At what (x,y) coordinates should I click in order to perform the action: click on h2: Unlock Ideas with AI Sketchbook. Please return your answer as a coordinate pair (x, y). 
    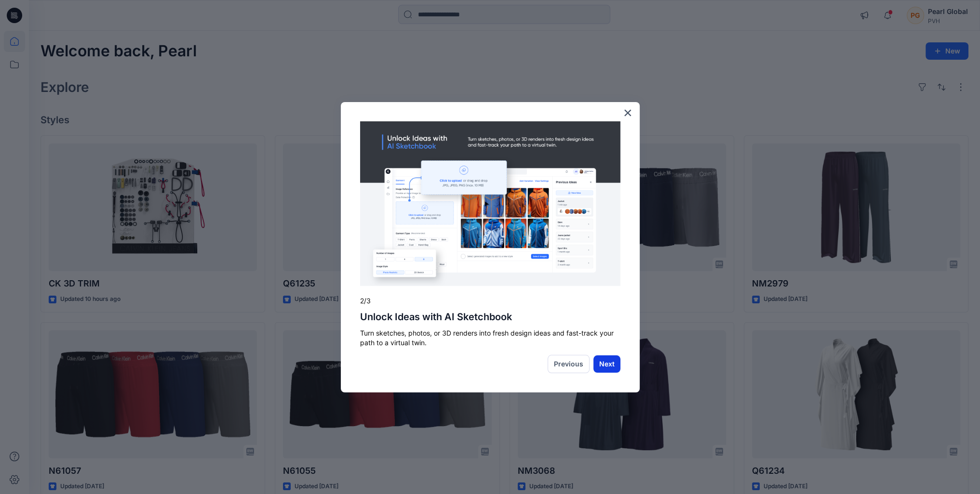
    Looking at the image, I should click on (490, 317).